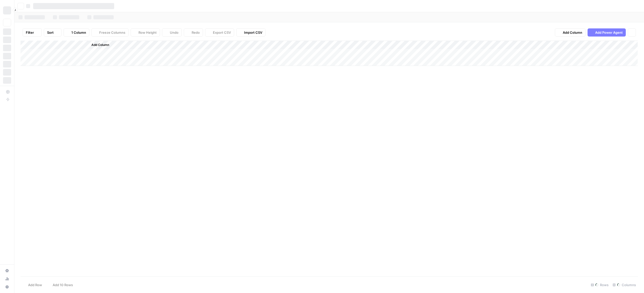 The height and width of the screenshot is (293, 644). What do you see at coordinates (32, 32) in the screenshot?
I see `button: Filter` at bounding box center [32, 32].